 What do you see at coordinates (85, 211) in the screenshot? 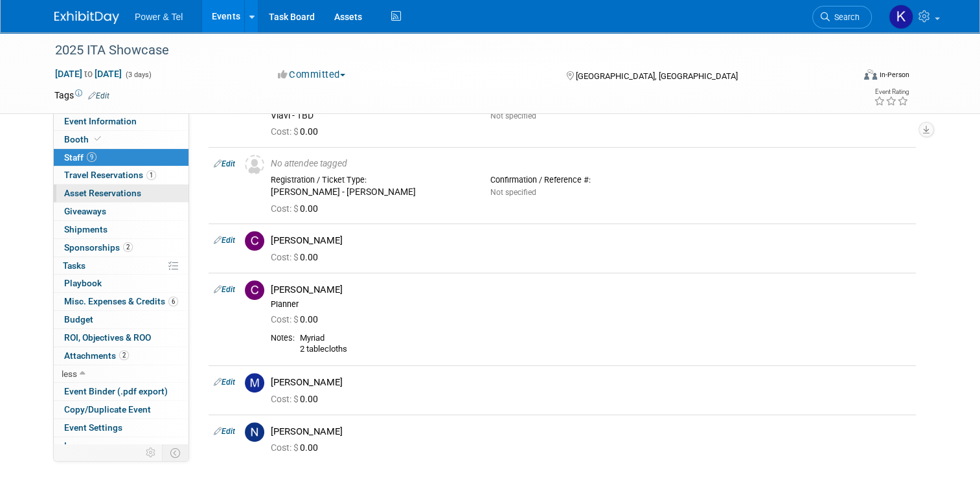
I see `span: Giveaways` at bounding box center [85, 211].